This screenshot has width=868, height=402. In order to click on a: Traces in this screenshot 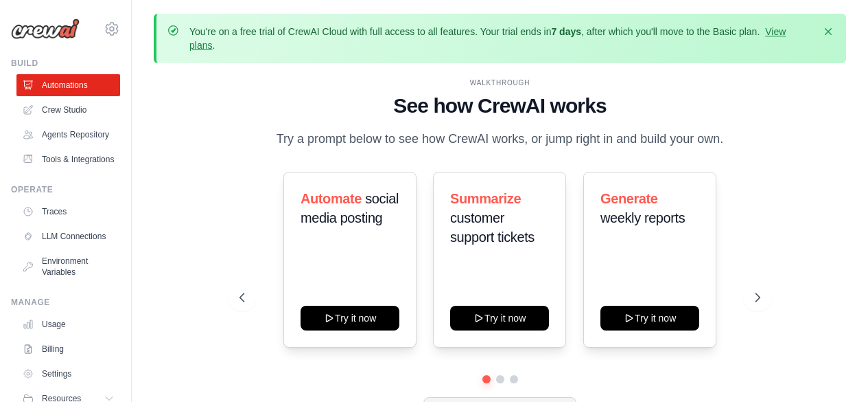, I will do `click(68, 212)`.